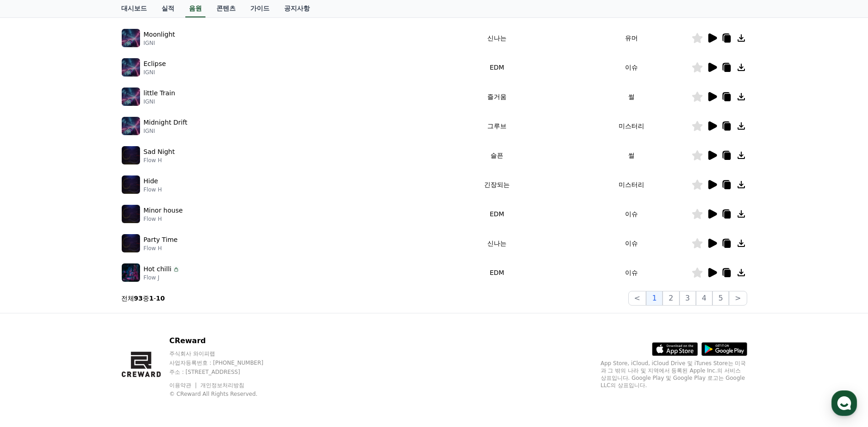 The height and width of the screenshot is (427, 868). Describe the element at coordinates (152, 298) in the screenshot. I see `strong: 1` at that location.